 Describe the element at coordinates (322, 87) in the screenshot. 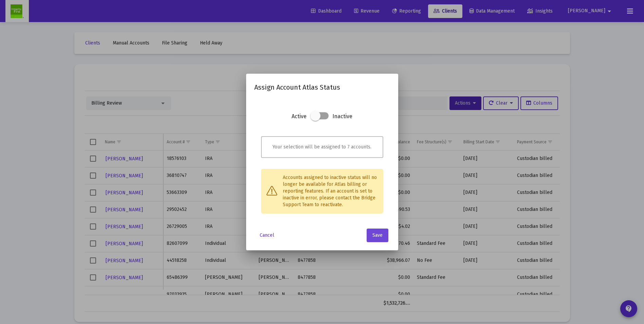

I see `h2: Assign Account Atlas Status` at that location.